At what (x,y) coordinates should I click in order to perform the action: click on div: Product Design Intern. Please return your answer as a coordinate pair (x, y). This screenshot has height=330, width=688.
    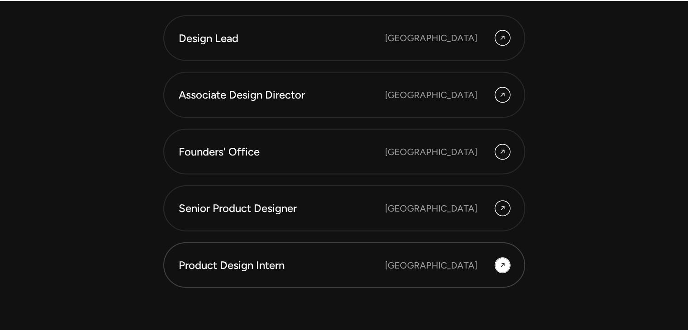
    Looking at the image, I should click on (282, 266).